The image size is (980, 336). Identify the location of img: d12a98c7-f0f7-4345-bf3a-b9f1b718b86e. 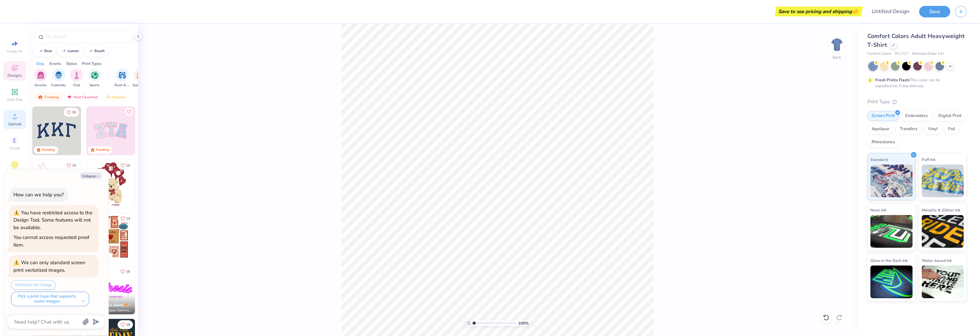
(105, 184).